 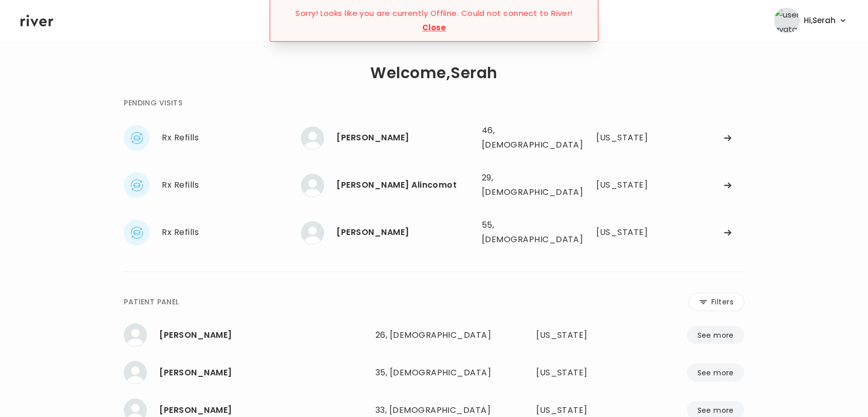 What do you see at coordinates (820, 21) in the screenshot?
I see `span: Hi, Serah` at bounding box center [820, 21].